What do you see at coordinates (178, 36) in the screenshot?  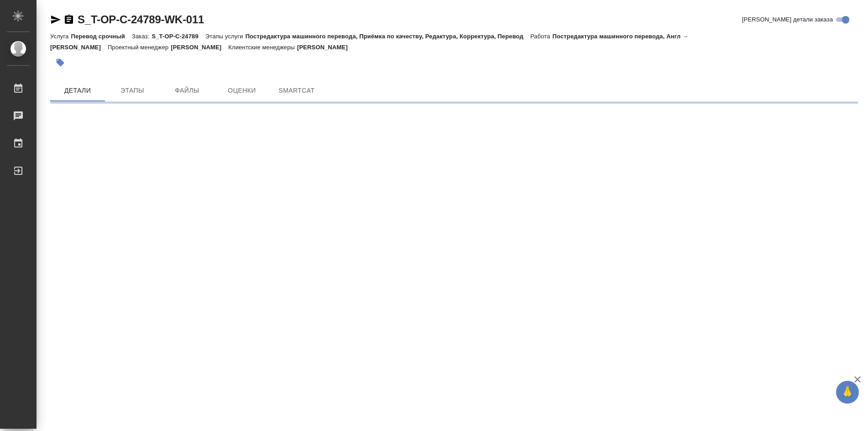 I see `p: S_T-OP-C-24789` at bounding box center [178, 36].